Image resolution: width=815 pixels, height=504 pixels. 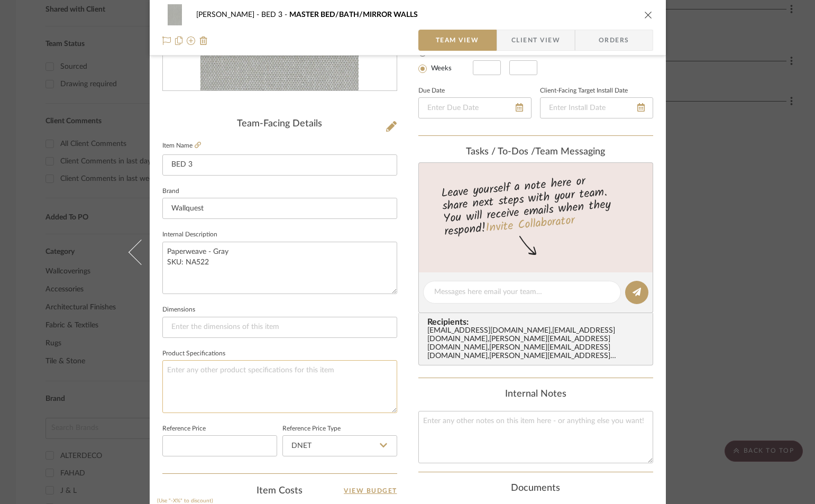 What do you see at coordinates (280, 491) in the screenshot?
I see `div: Item Costs` at bounding box center [280, 491].